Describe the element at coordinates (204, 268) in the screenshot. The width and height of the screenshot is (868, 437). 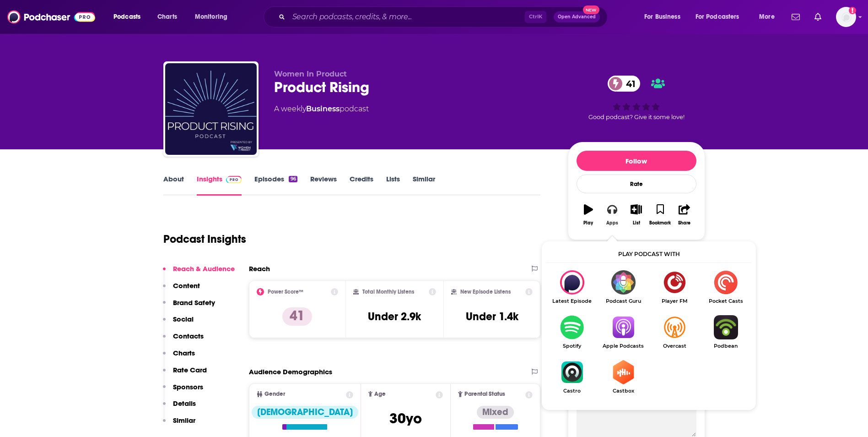
I see `p: Reach & Audience` at that location.